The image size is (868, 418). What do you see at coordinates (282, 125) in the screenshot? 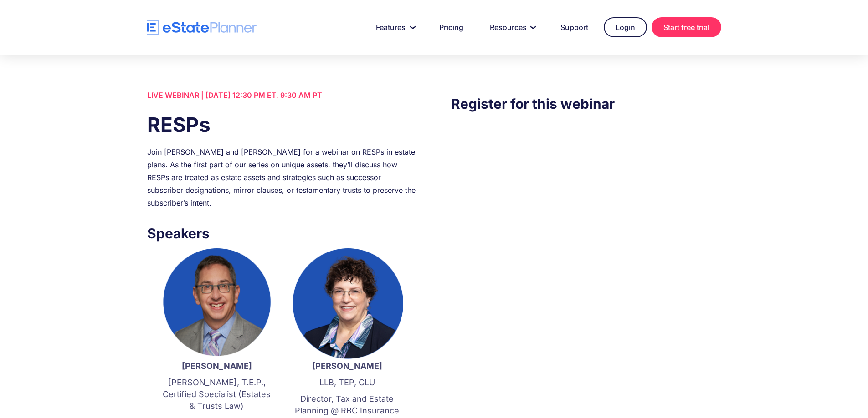
I see `h1: RESPs` at bounding box center [282, 125].